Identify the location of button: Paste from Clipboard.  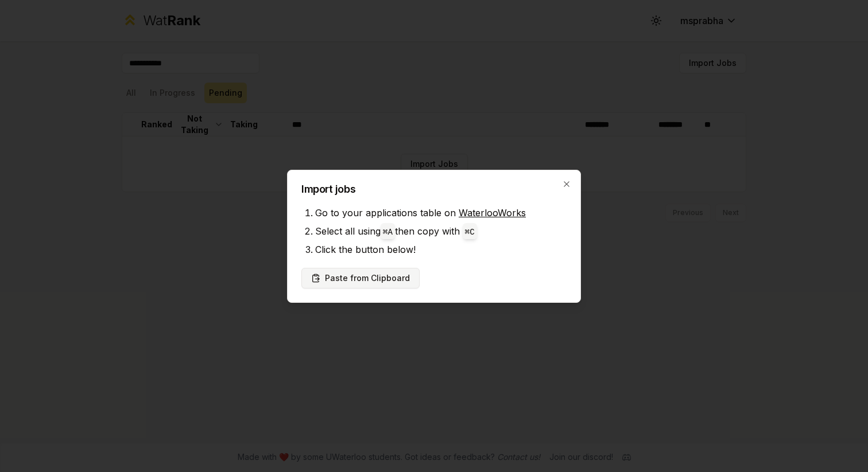
(361, 279).